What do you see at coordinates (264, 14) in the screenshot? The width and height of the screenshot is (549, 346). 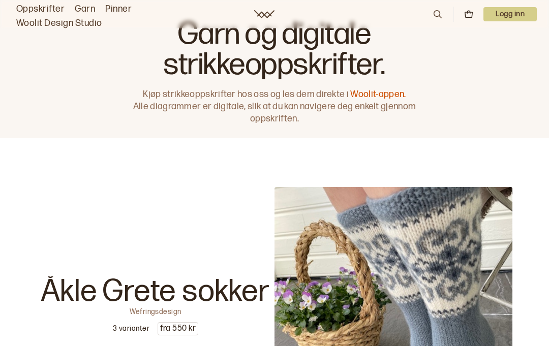 I see `a: Woolit` at bounding box center [264, 14].